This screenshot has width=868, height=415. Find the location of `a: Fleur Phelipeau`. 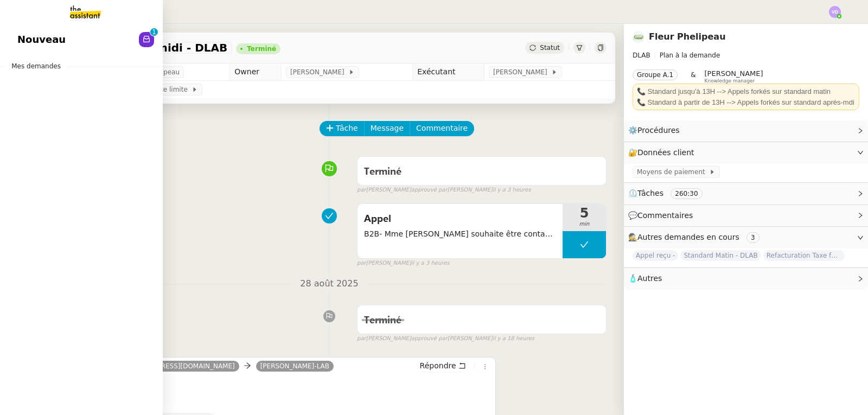

a: Fleur Phelipeau is located at coordinates (687, 37).